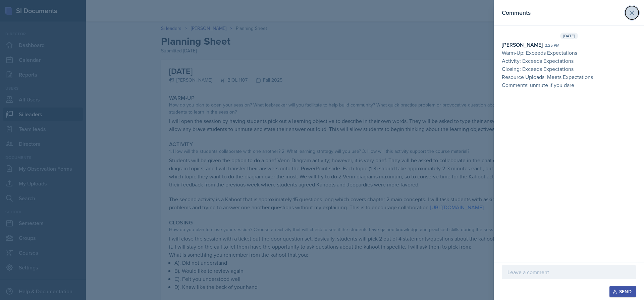 This screenshot has height=300, width=644. I want to click on p: Warm-Up: Exceeds Expectations, so click(568, 53).